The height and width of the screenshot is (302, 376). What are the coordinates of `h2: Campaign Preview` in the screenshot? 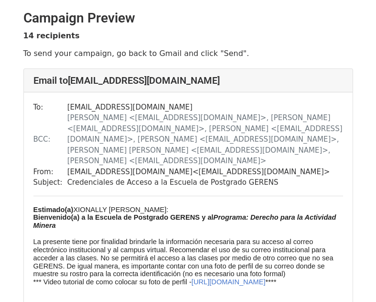 It's located at (188, 18).